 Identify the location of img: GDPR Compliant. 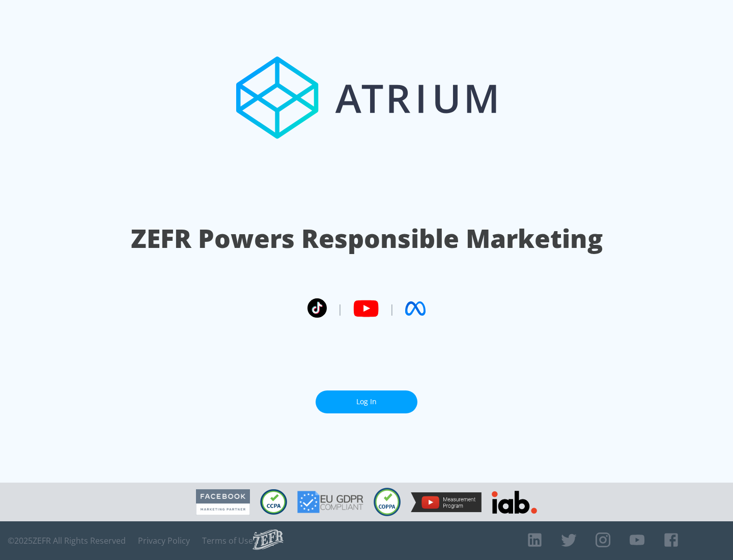
(330, 502).